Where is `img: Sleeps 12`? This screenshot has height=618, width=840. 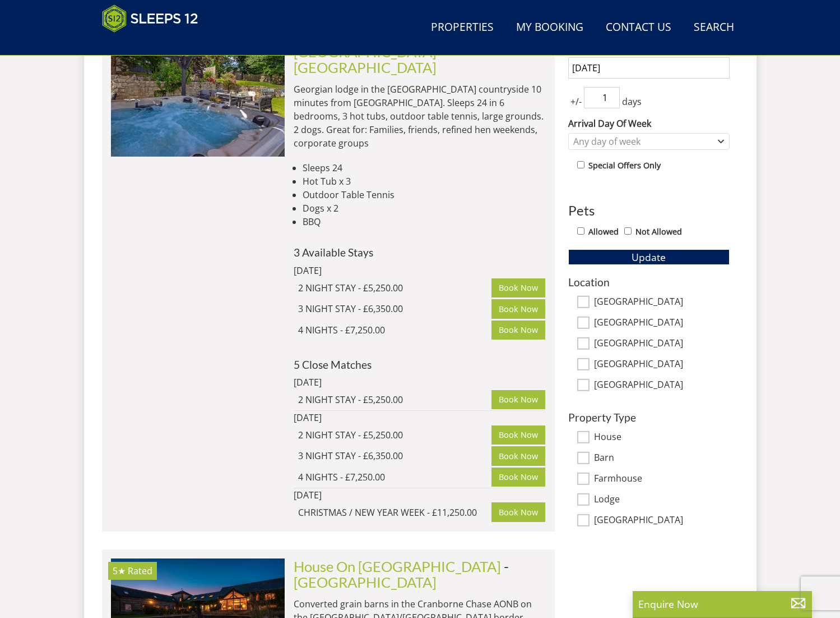
img: Sleeps 12 is located at coordinates (150, 19).